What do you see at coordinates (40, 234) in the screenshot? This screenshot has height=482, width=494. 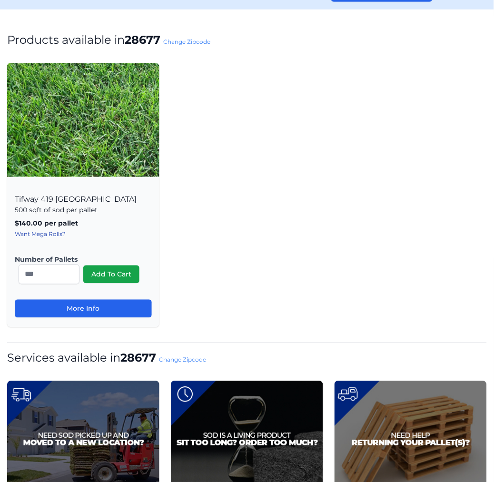 I see `a: Want Mega Rolls?` at bounding box center [40, 234].